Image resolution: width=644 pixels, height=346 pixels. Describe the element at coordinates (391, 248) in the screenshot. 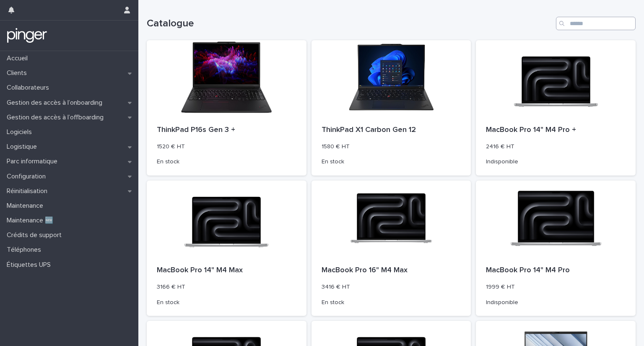

I see `a: MacBook Pro 16" M4 Max3416 € HTEn stock` at that location.